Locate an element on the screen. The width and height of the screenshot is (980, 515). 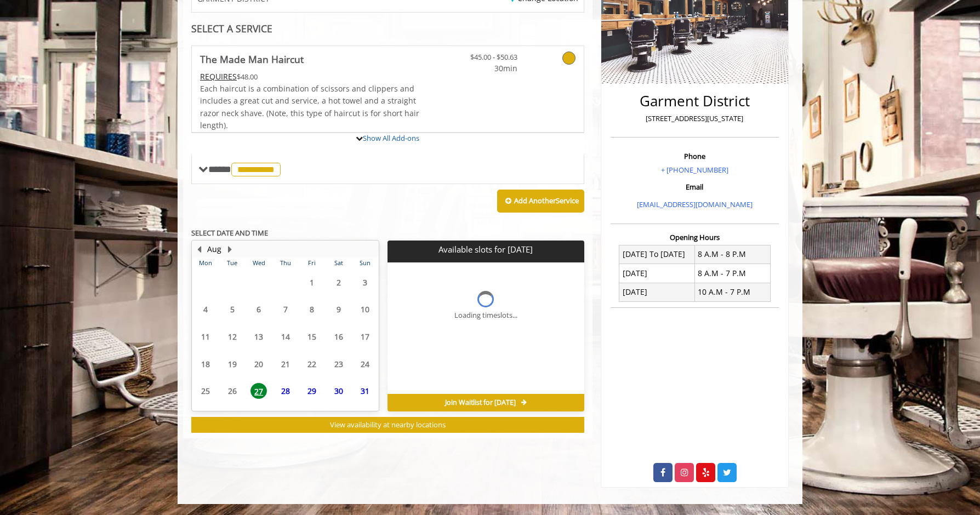
button: Add AnotherService is located at coordinates (540, 201).